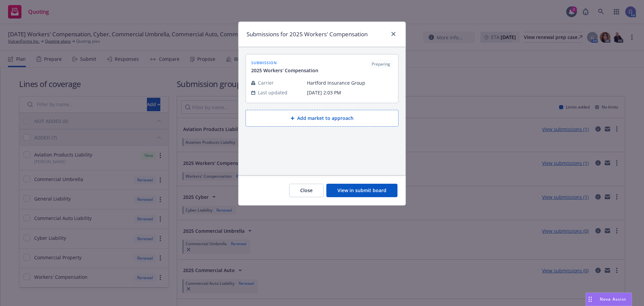  I want to click on span: Preparing, so click(381, 64).